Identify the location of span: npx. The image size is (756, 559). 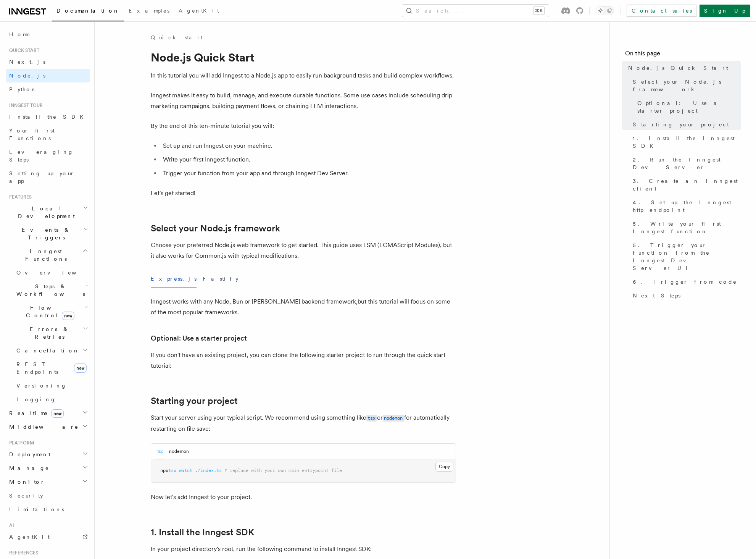
(164, 470).